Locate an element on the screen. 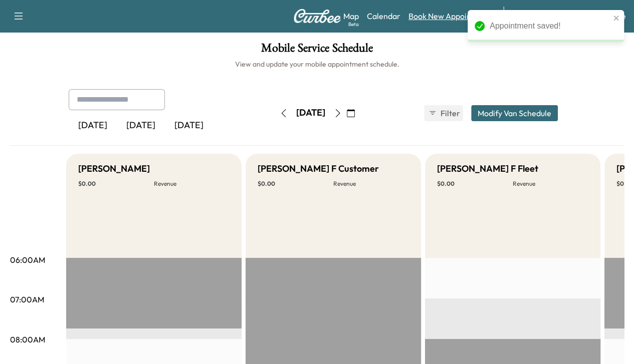  p: 06:00AM is located at coordinates (28, 260).